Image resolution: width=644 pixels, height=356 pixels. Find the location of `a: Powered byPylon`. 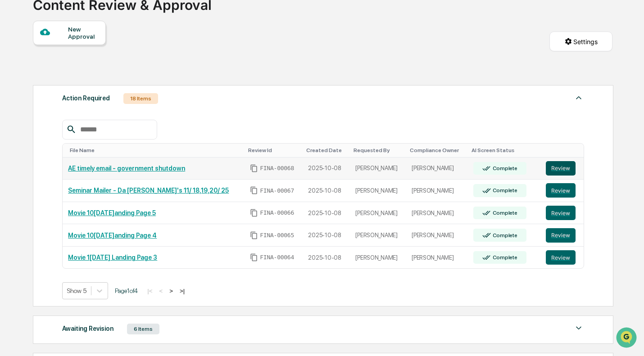

a: Powered byPylon is located at coordinates (86, 155).